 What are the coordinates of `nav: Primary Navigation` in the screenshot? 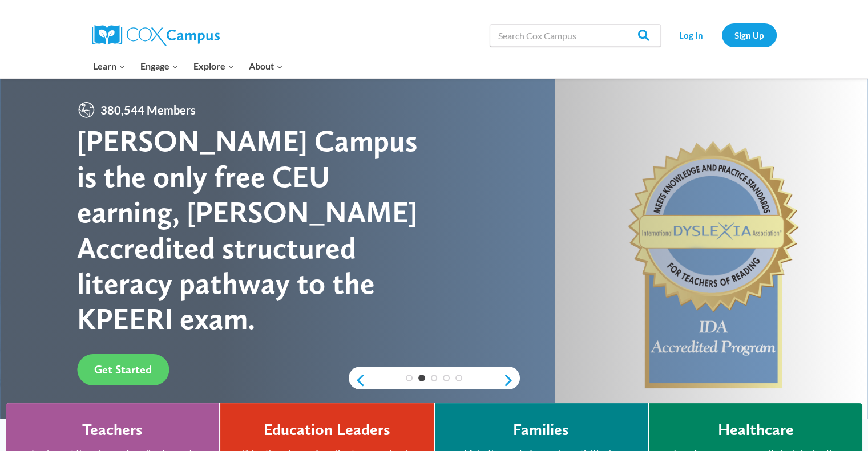 It's located at (188, 66).